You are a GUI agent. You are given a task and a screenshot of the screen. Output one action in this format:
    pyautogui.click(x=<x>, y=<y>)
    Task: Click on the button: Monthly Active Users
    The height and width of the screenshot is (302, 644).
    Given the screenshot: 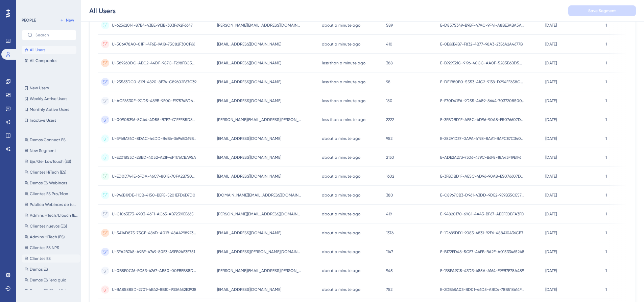 What is the action you would take?
    pyautogui.click(x=49, y=110)
    